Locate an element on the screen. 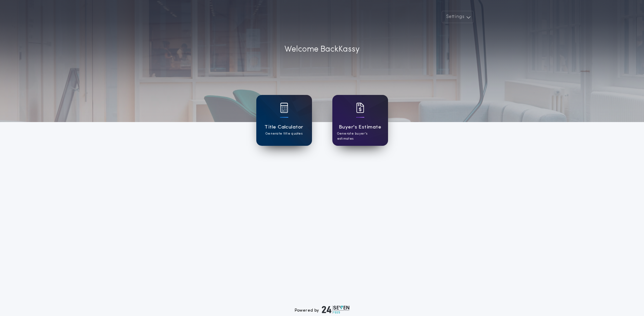 This screenshot has height=316, width=644. img: logo is located at coordinates (336, 309).